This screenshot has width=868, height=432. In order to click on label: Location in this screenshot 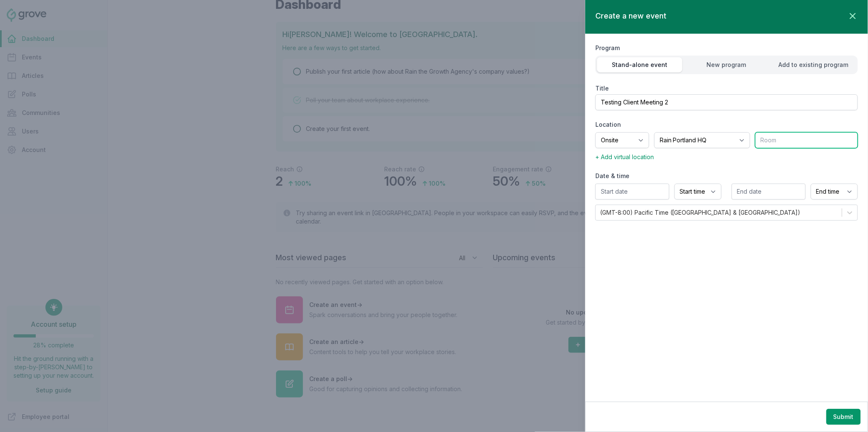, I will do `click(727, 125)`.